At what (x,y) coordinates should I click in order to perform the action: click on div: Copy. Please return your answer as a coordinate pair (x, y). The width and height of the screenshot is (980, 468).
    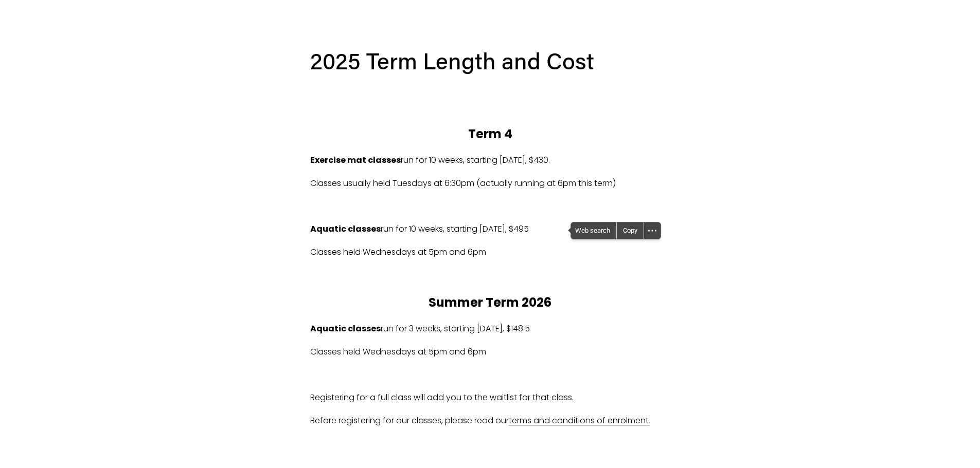
    Looking at the image, I should click on (630, 231).